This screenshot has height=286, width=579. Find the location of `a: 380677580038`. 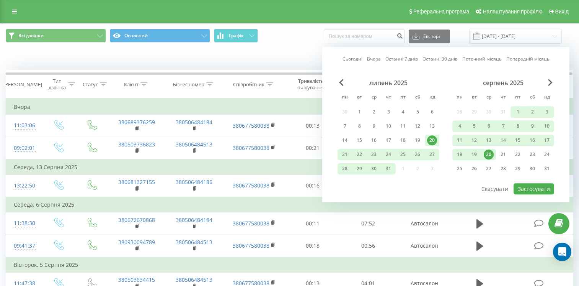

a: 380677580038 is located at coordinates (251, 223).